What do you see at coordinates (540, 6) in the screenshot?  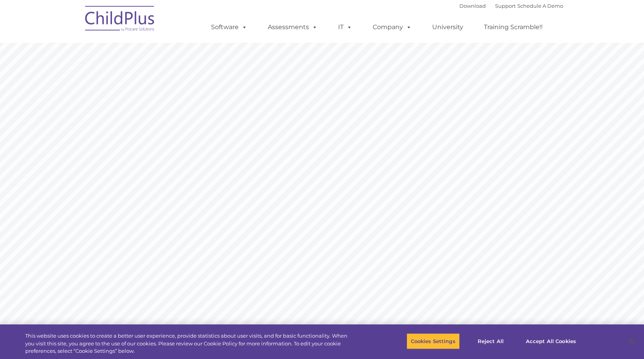 I see `a: Schedule A Demo` at bounding box center [540, 6].